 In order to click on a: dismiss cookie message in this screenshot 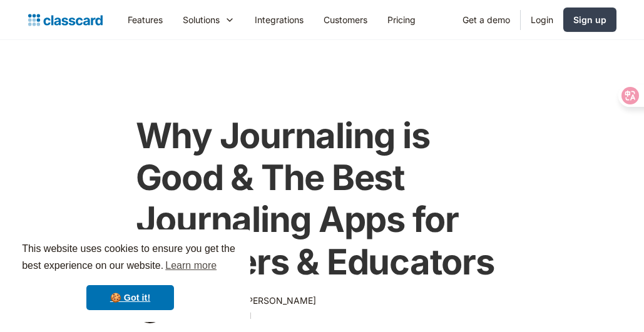, I will do `click(130, 297)`.